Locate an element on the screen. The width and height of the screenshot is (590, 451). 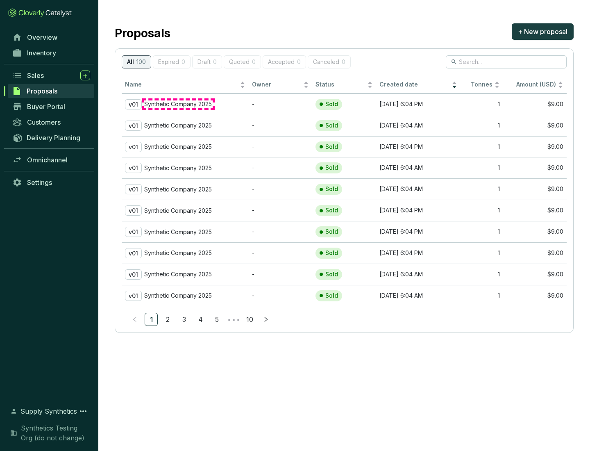
span: Customers is located at coordinates (44, 122).